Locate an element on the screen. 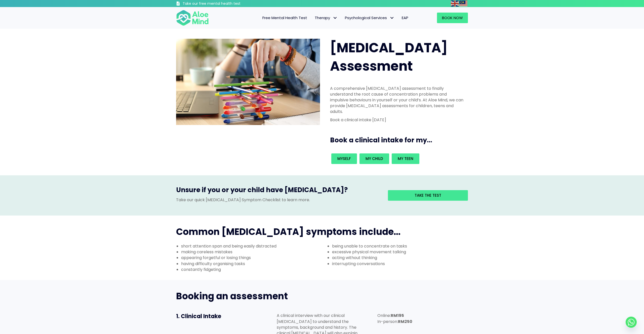 The height and width of the screenshot is (334, 644). span: My child is located at coordinates (374, 158).